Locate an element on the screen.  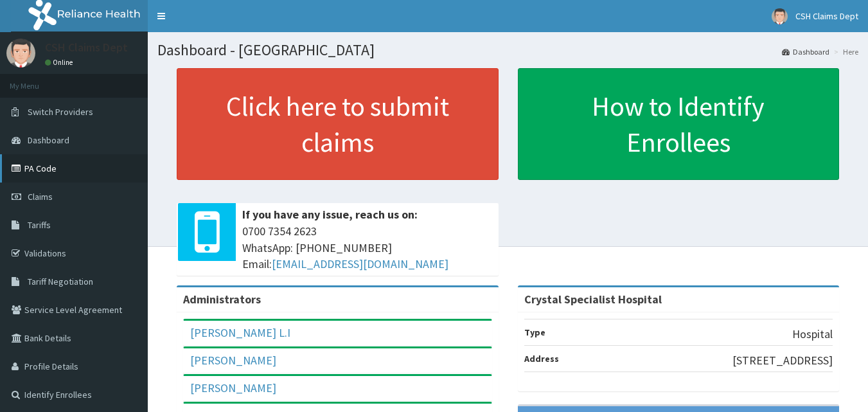
span: Tariff Negotiation is located at coordinates (60, 281).